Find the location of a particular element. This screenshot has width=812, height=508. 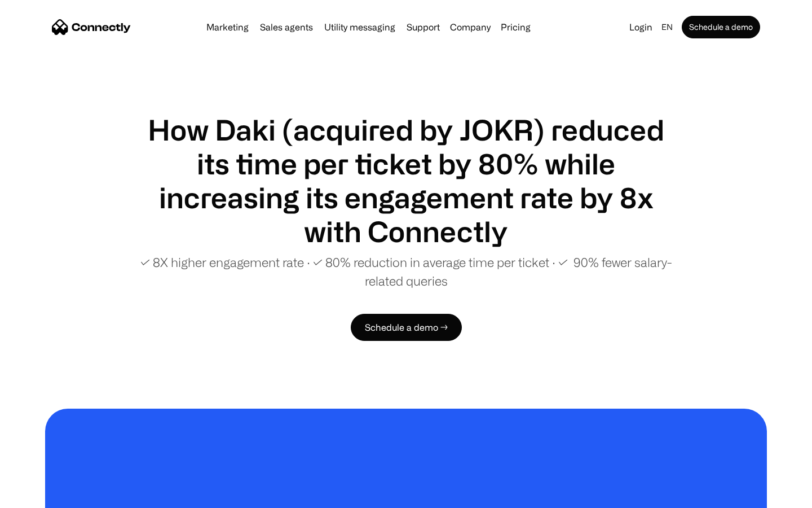

a: Marketing is located at coordinates (227, 27).